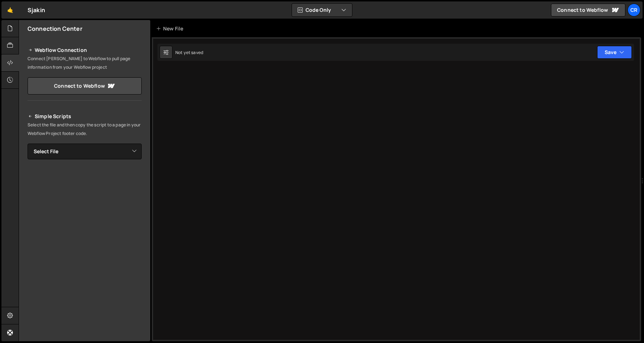 The width and height of the screenshot is (644, 343). Describe the element at coordinates (614, 52) in the screenshot. I see `button: Save` at that location.